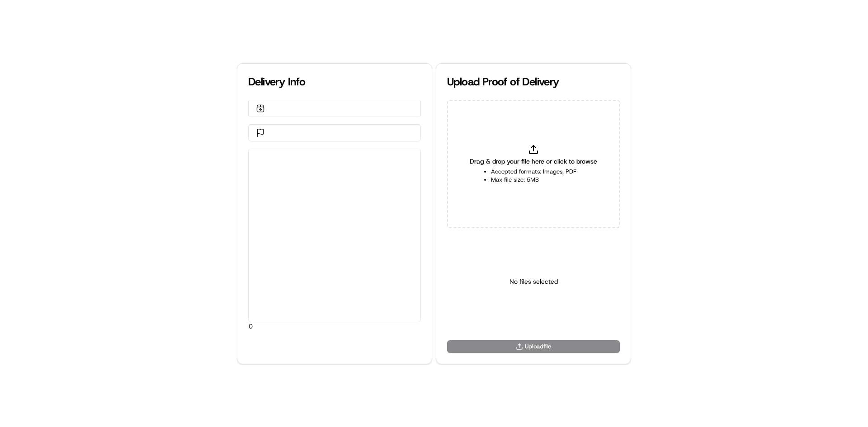 This screenshot has width=868, height=427. I want to click on div: 0, so click(335, 235).